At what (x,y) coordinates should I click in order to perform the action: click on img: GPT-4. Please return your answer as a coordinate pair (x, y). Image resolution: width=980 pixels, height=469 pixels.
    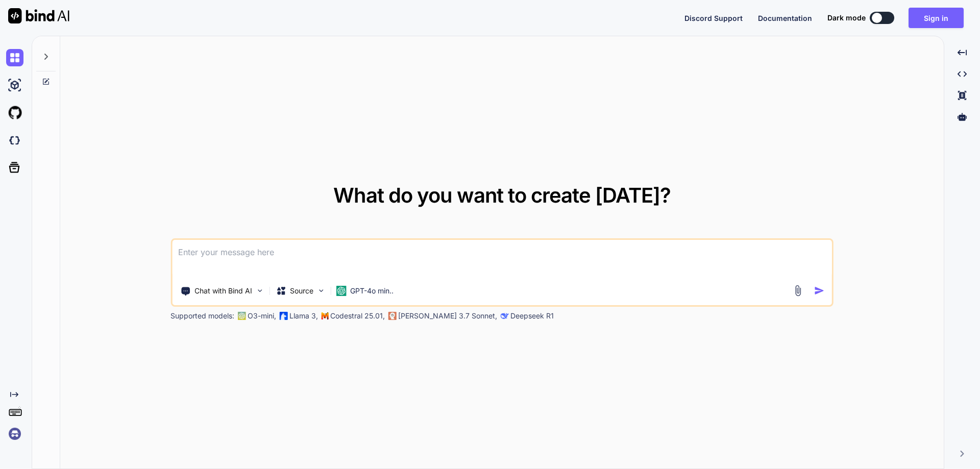
    Looking at the image, I should click on (241, 316).